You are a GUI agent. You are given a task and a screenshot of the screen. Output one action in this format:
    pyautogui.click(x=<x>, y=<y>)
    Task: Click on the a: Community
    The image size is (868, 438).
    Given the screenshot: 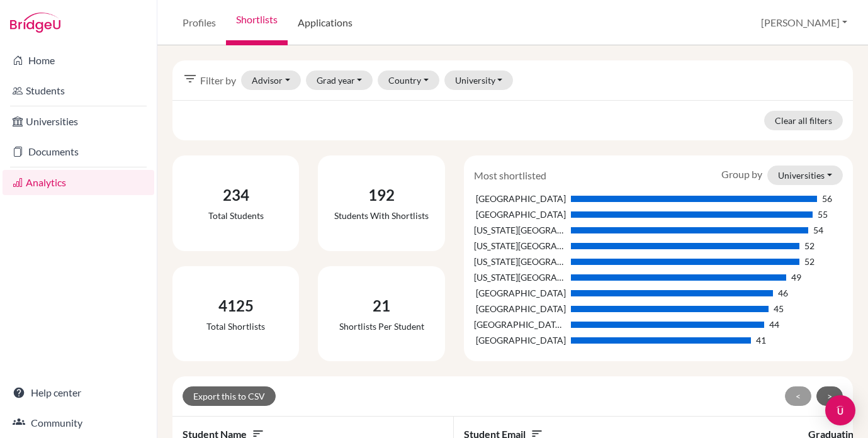 What is the action you would take?
    pyautogui.click(x=78, y=423)
    